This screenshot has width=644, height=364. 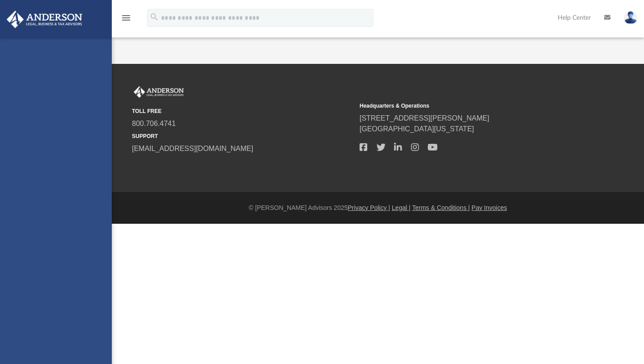 I want to click on small: SUPPORT, so click(x=243, y=136).